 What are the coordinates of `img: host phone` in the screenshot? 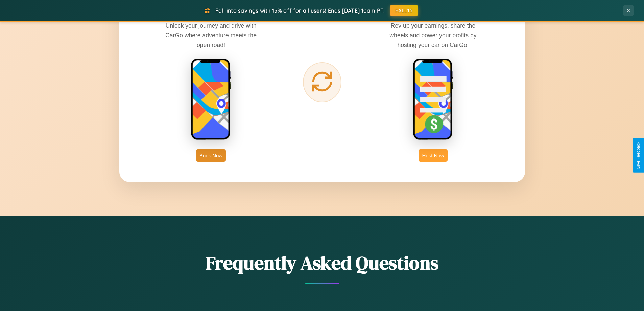 It's located at (434, 99).